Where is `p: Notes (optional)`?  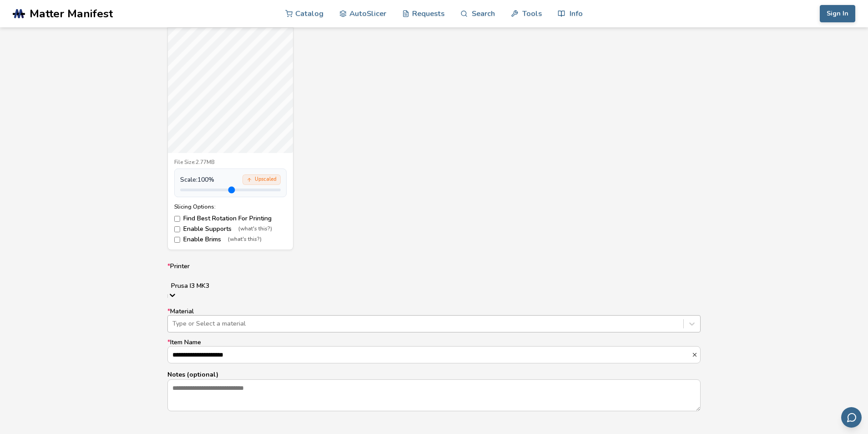
p: Notes (optional) is located at coordinates (434, 374).